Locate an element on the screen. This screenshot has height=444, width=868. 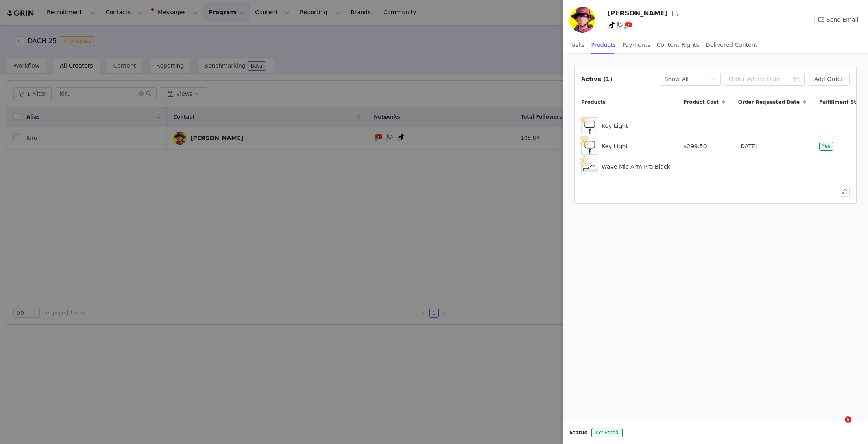
span: Status is located at coordinates (579, 432).